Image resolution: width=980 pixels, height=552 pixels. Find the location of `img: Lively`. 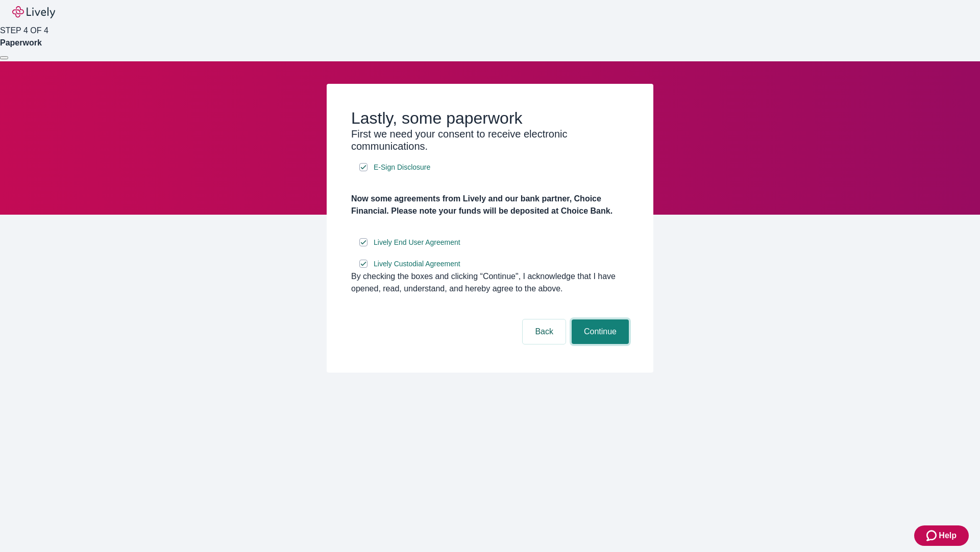

img: Lively is located at coordinates (34, 13).